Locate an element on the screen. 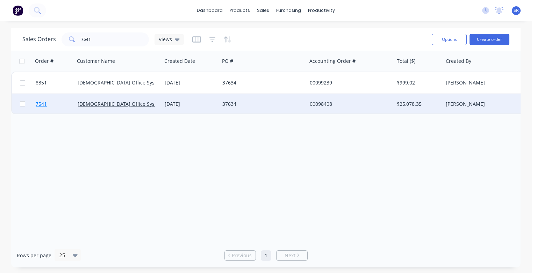 This screenshot has width=537, height=273. div: productivity is located at coordinates (321, 10).